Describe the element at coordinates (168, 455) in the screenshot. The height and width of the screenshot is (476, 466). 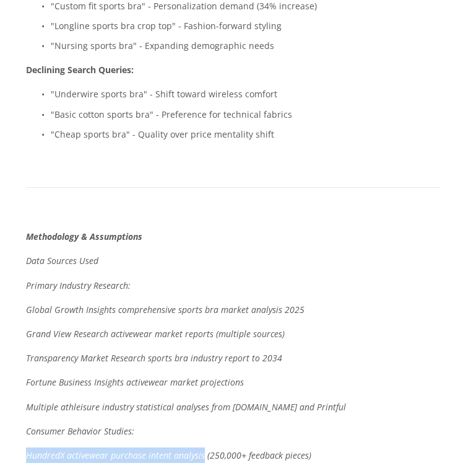
I see `em: HundredX activewear purchase intent analysis (250,000+ feedback pieces)` at that location.